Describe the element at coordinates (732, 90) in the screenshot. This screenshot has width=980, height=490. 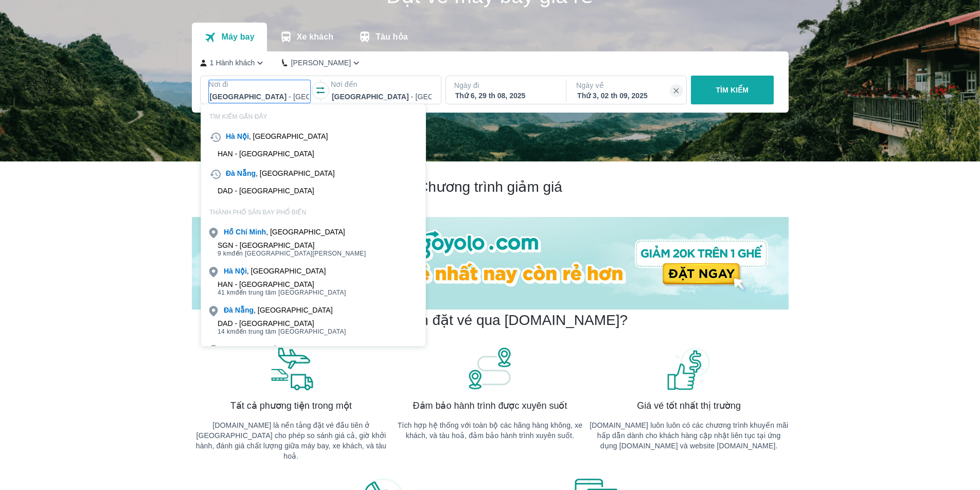
I see `p: TÌM KIẾM` at that location.